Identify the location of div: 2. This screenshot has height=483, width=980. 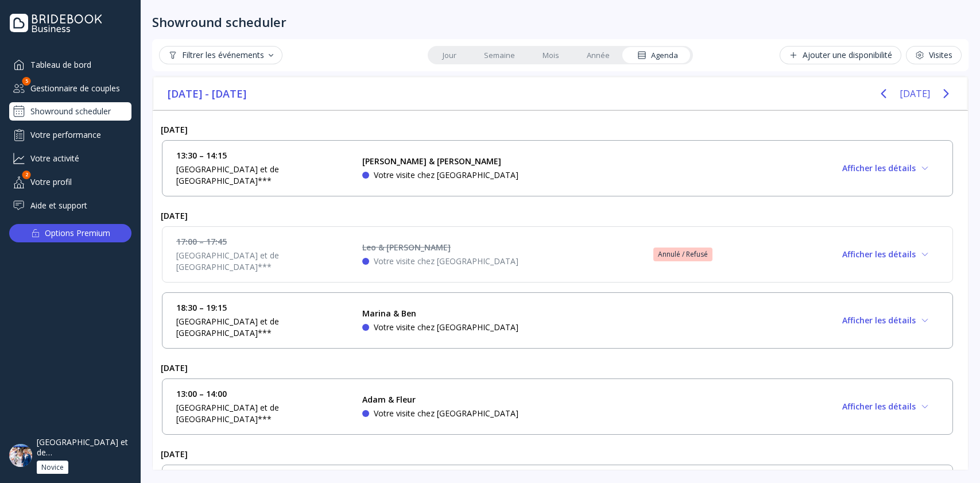
(26, 175).